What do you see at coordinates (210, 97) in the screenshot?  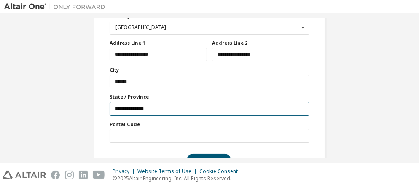 I see `label: State / Province` at bounding box center [210, 97].